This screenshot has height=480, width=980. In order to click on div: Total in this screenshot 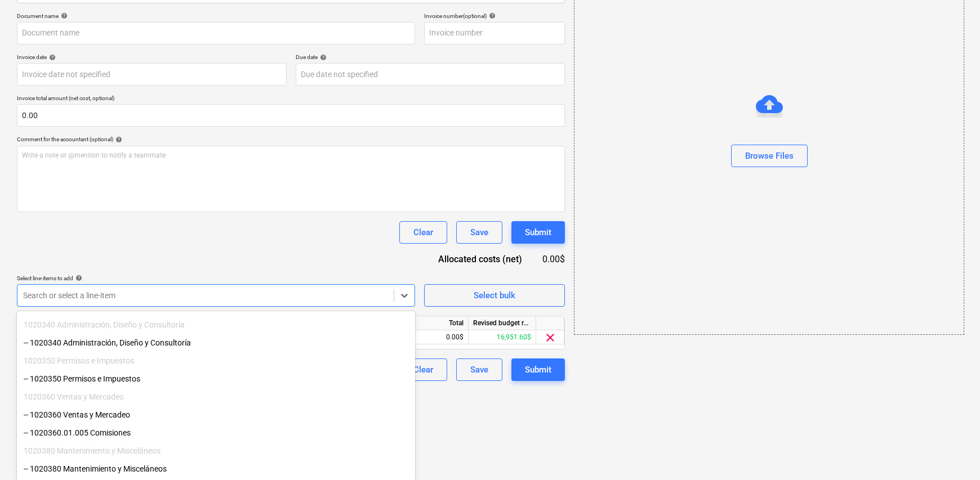, I will do `click(435, 324)`.